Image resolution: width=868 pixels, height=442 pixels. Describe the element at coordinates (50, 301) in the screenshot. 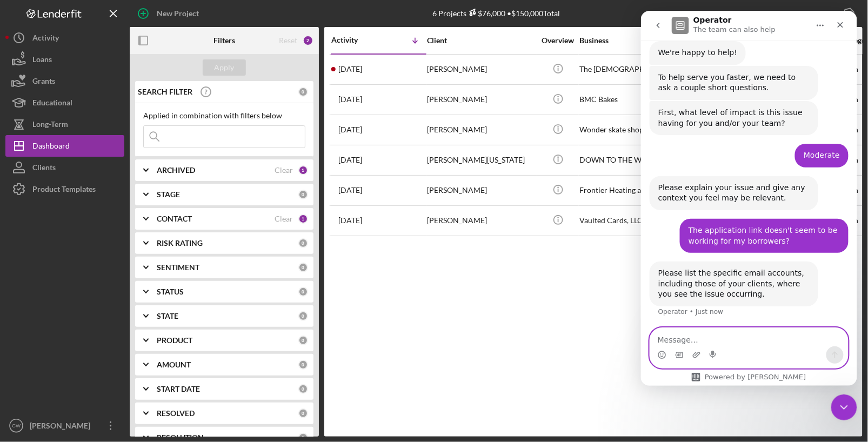

I see `div: Operator • Just now` at that location.